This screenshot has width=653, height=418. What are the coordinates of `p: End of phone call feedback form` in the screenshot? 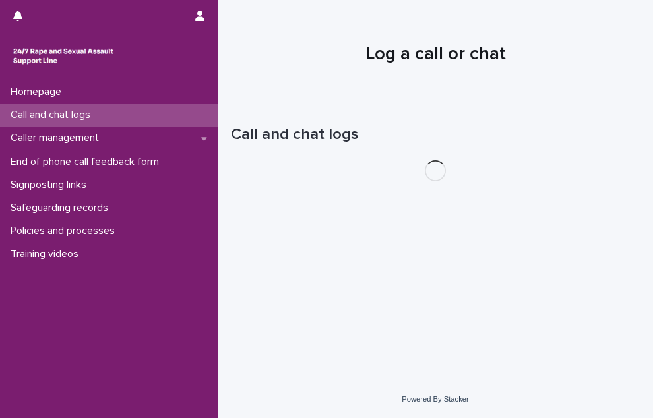 It's located at (87, 162).